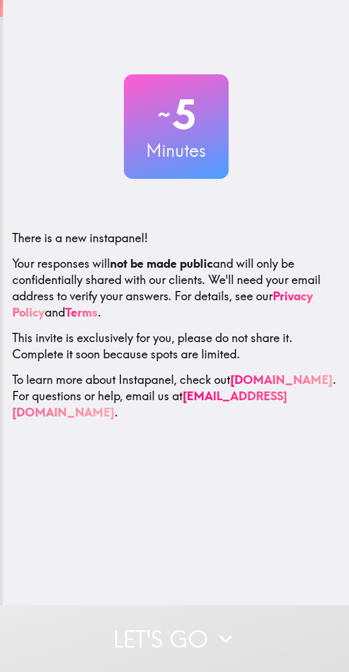  Describe the element at coordinates (176, 150) in the screenshot. I see `h3: Minutes` at that location.